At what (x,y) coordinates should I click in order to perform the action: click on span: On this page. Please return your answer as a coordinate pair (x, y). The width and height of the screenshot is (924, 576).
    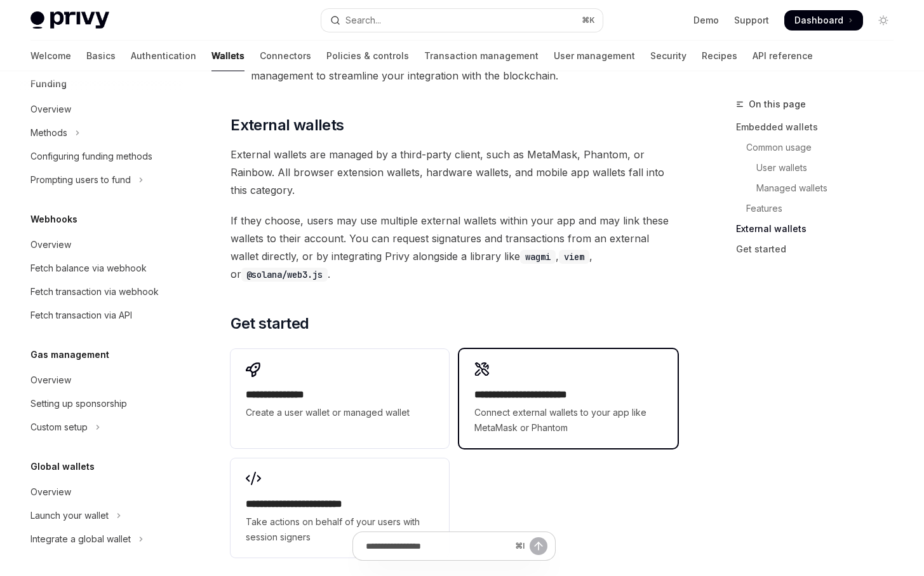
    Looking at the image, I should click on (777, 104).